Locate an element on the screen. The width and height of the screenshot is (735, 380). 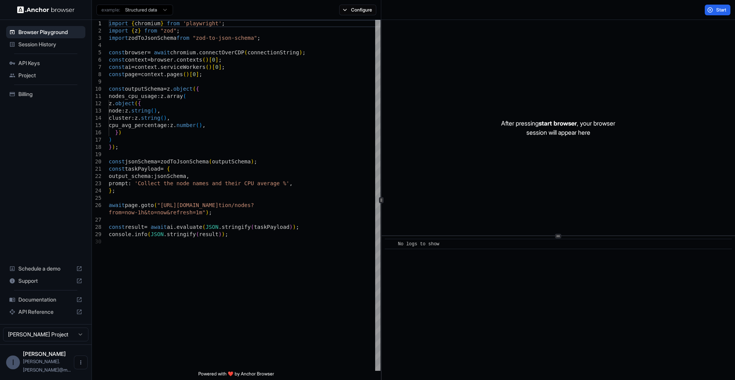
div: 19 is located at coordinates (96, 154).